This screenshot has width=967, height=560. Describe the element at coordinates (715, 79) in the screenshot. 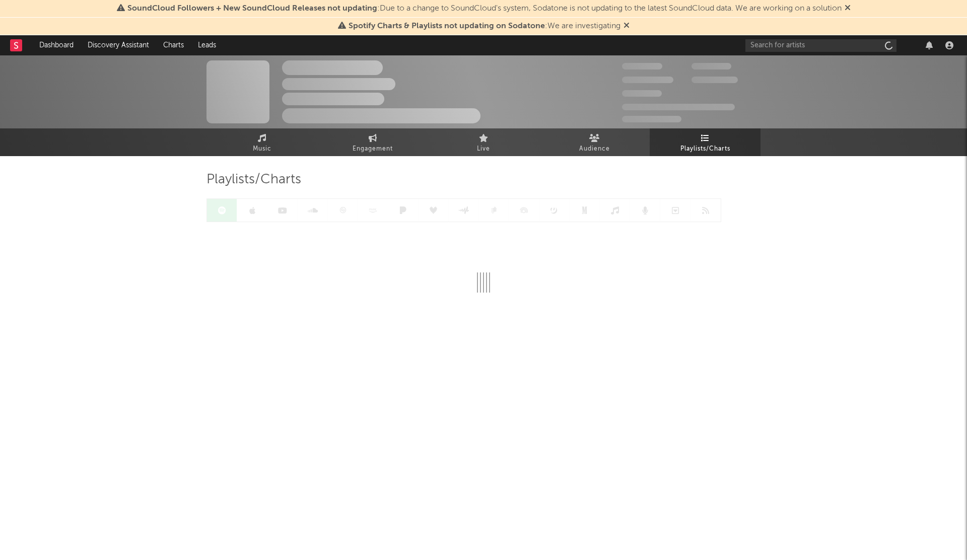

I see `span: 1,000,000` at that location.